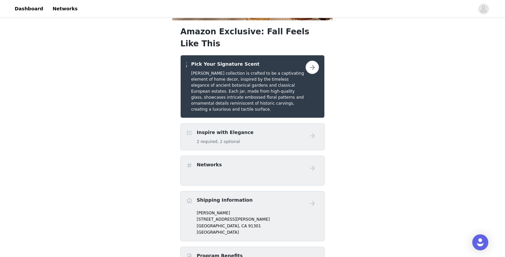 The height and width of the screenshot is (257, 505). Describe the element at coordinates (483, 9) in the screenshot. I see `div: avatar` at that location.